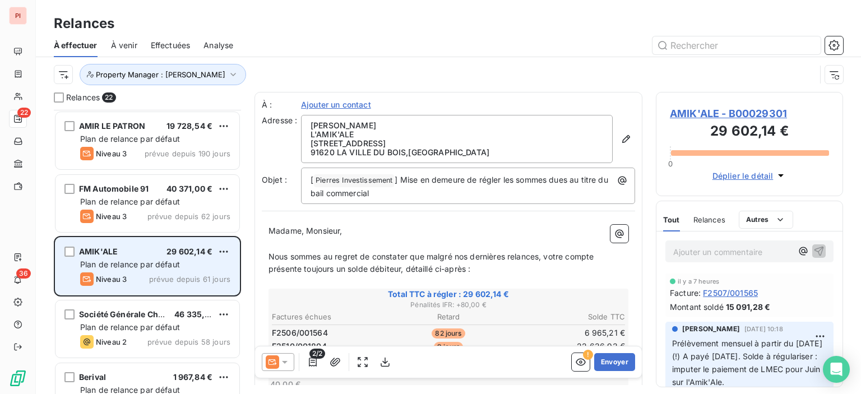 The height and width of the screenshot is (394, 861). Describe the element at coordinates (448, 347) in the screenshot. I see `span: 9 jours` at that location.